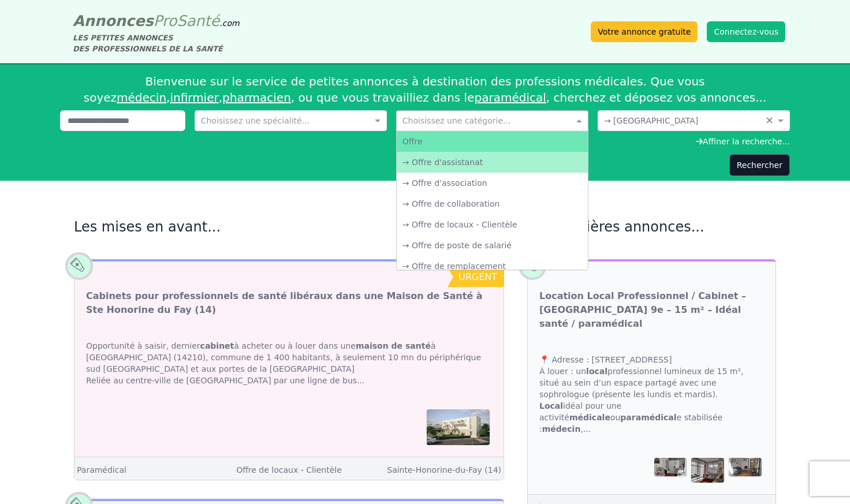 This screenshot has height=504, width=850. What do you see at coordinates (289, 303) in the screenshot?
I see `a: Cabinets pour professionnels de santé libéraux dans une Maison de Santé à Ste Honorine du Fay (14)` at bounding box center [289, 303].